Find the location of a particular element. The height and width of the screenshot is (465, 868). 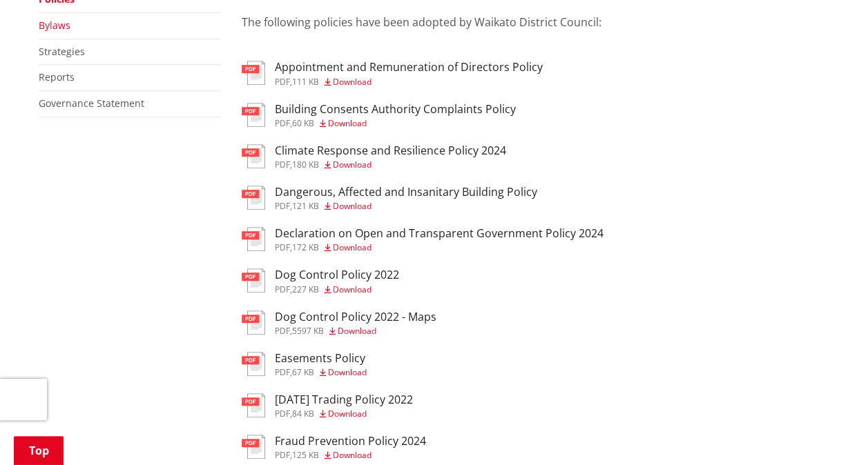

span: 227 KB is located at coordinates (305, 289).